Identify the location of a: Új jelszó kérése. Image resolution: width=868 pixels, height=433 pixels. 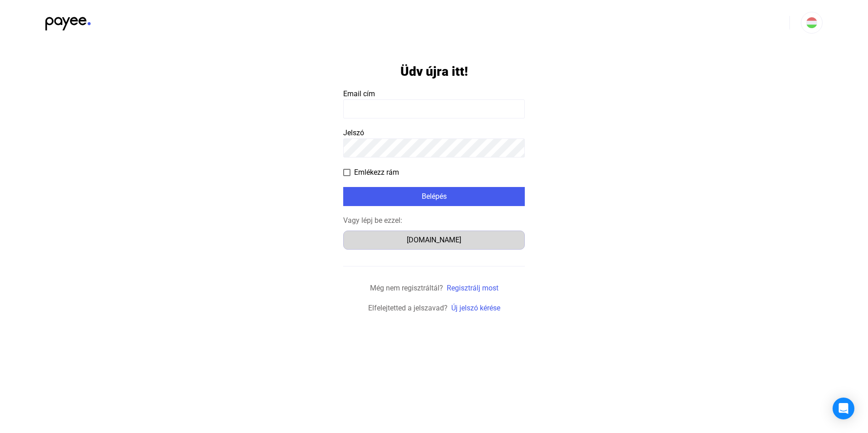
(476, 308).